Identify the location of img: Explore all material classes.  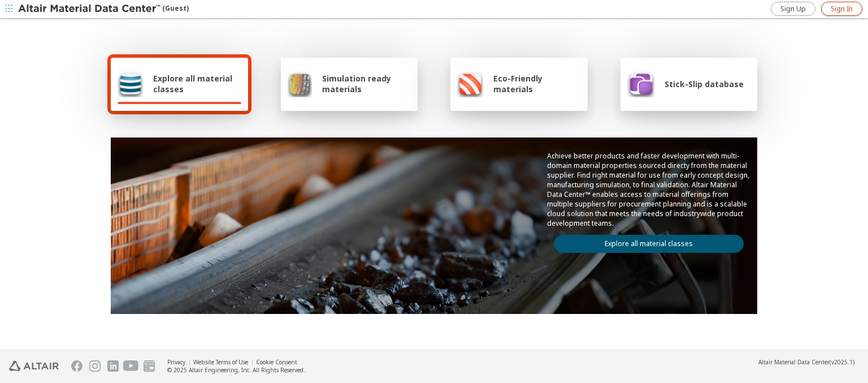
(130, 84).